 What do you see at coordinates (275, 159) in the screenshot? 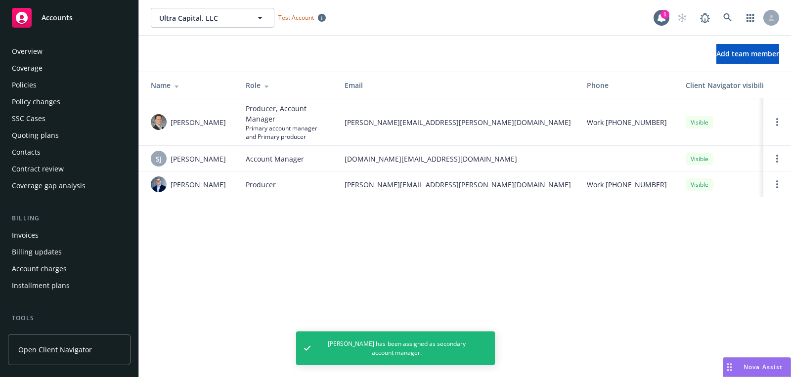
I see `span: Account Manager` at bounding box center [275, 159].